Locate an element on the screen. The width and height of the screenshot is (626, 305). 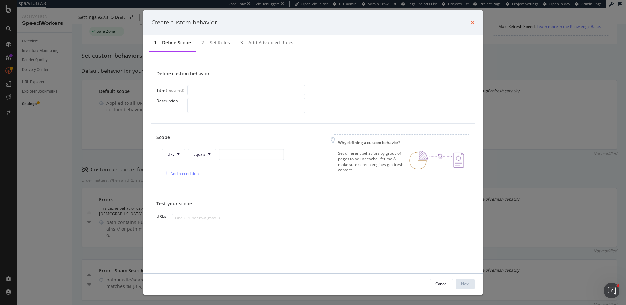
button: Cancel is located at coordinates (442, 284).